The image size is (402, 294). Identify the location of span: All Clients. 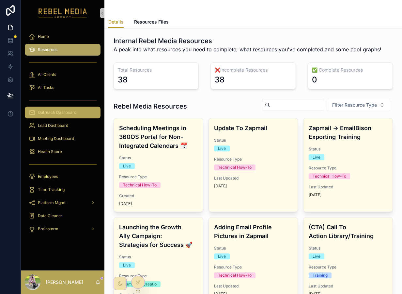
(47, 74).